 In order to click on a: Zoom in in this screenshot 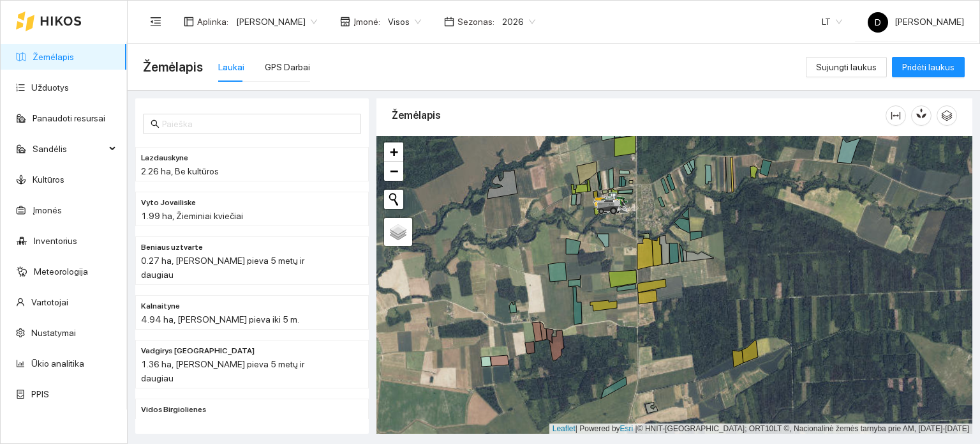, I will do `click(394, 152)`.